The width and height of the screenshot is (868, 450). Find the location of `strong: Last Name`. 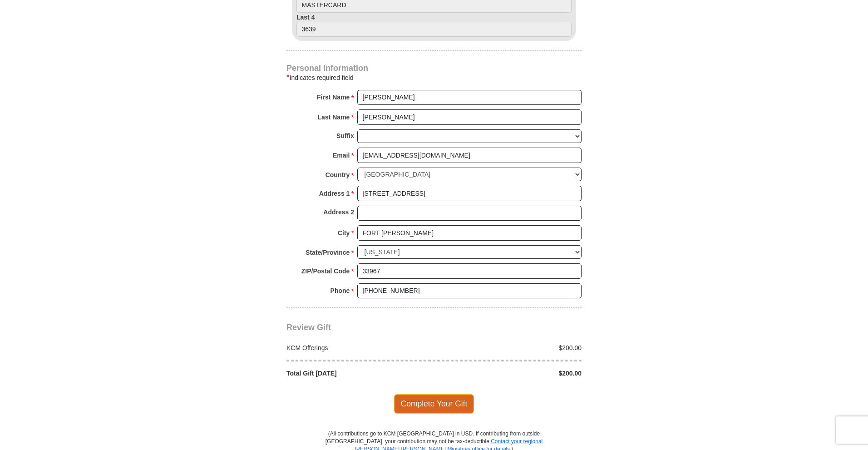

strong: Last Name is located at coordinates (334, 117).